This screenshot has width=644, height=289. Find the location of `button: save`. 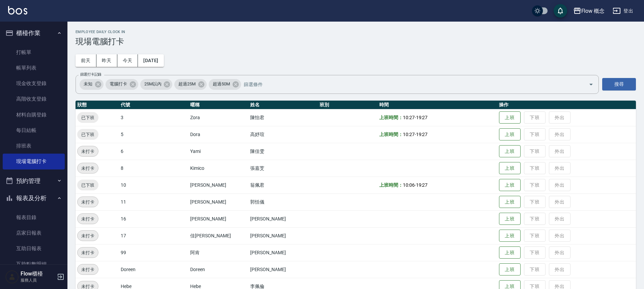

button: save is located at coordinates (560, 11).